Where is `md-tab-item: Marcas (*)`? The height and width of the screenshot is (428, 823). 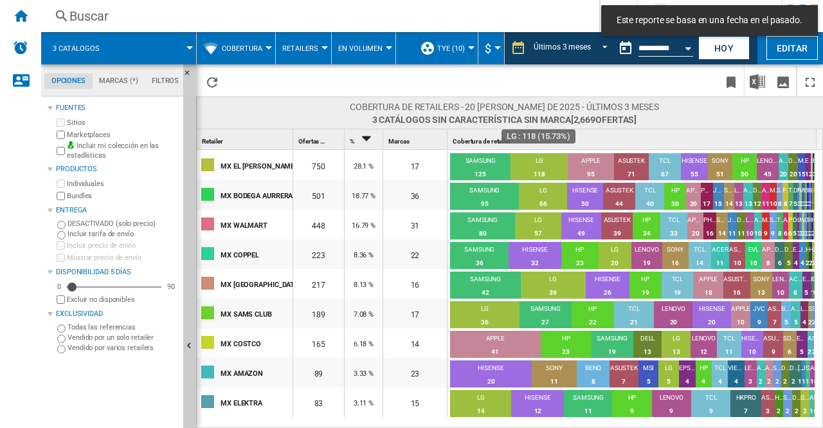 md-tab-item: Marcas (*) is located at coordinates (119, 81).